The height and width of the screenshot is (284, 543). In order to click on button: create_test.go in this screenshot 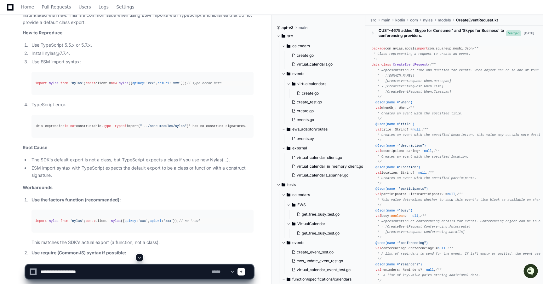, I will do `click(325, 102)`.